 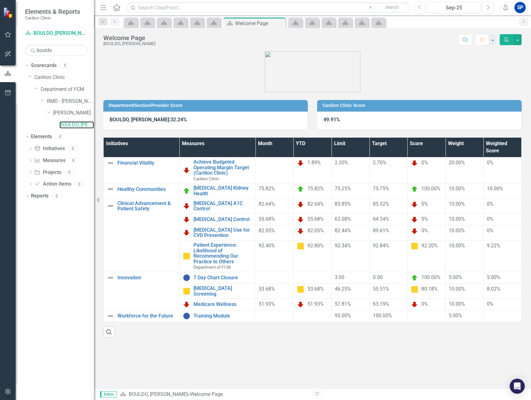 I want to click on span: 57.81%, so click(x=343, y=304).